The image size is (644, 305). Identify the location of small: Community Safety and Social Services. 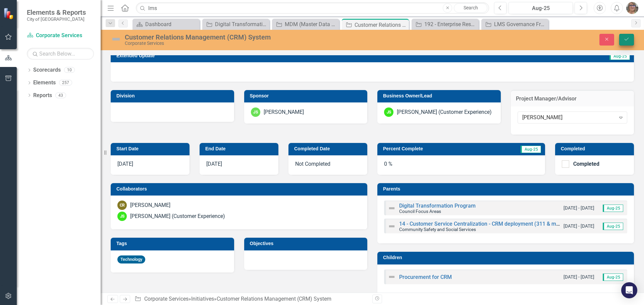
(437, 229).